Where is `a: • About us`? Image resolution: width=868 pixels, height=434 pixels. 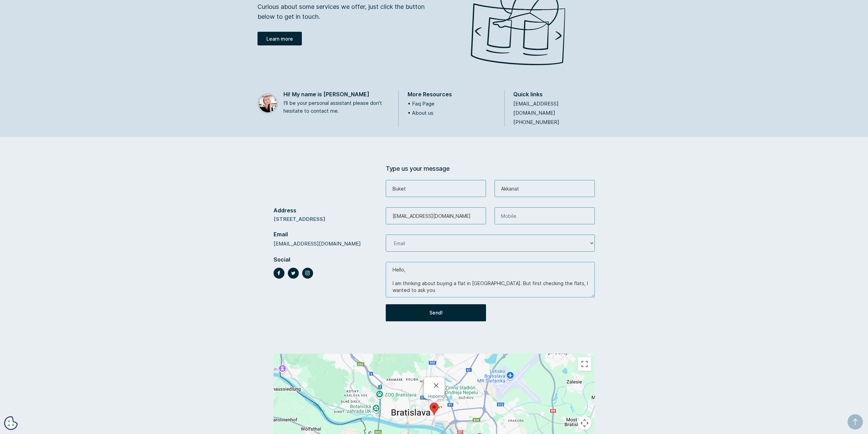
a: • About us is located at coordinates (421, 112).